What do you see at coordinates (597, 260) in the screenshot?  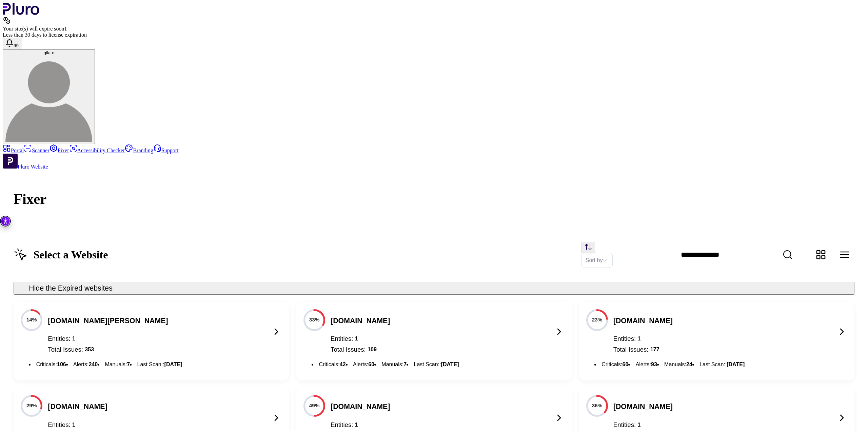 I see `div: Set sorting` at bounding box center [597, 260].